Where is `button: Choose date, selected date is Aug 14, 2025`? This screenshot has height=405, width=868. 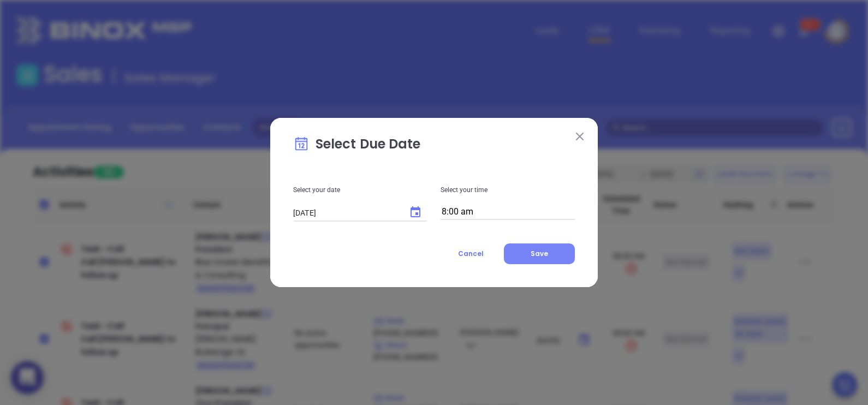
button: Choose date, selected date is Aug 14, 2025 is located at coordinates (415, 212).